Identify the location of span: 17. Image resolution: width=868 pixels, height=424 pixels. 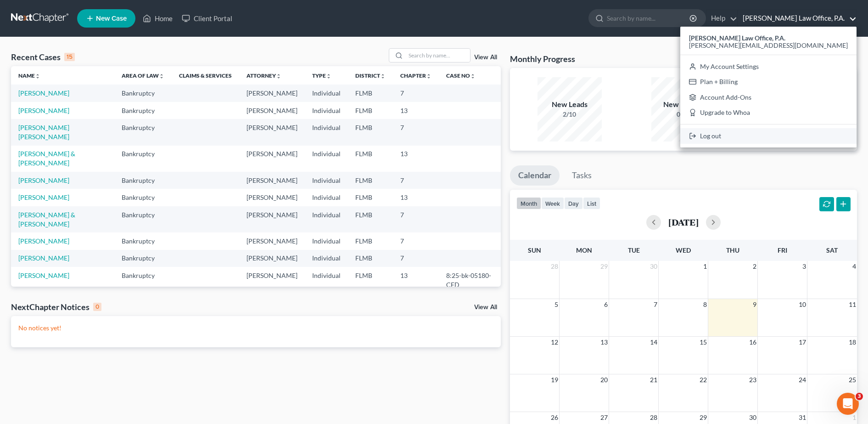
(803, 342).